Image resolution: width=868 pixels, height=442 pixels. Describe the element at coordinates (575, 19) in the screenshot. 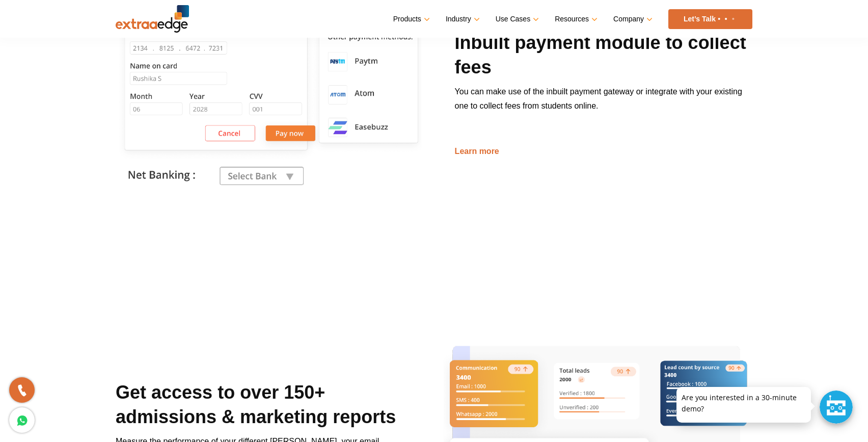

I see `a: Resources` at that location.